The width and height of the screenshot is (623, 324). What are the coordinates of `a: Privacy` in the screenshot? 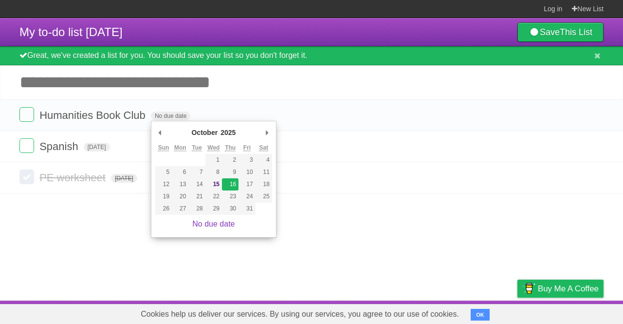 It's located at (517, 312).